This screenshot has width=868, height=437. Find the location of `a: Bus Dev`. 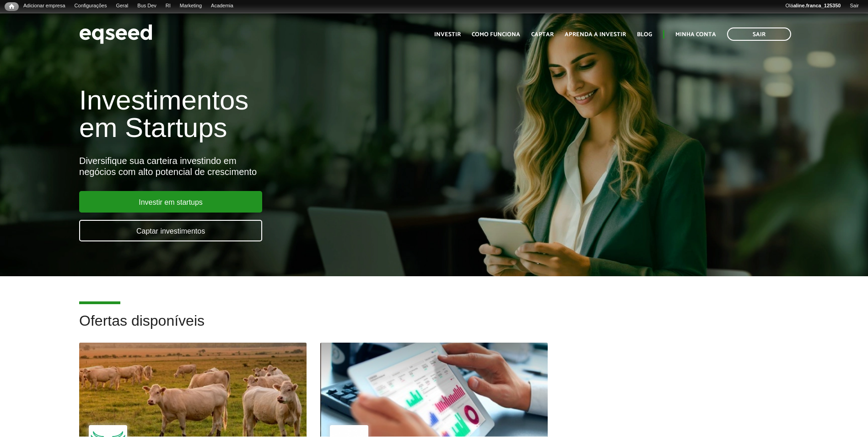

a: Bus Dev is located at coordinates (147, 6).